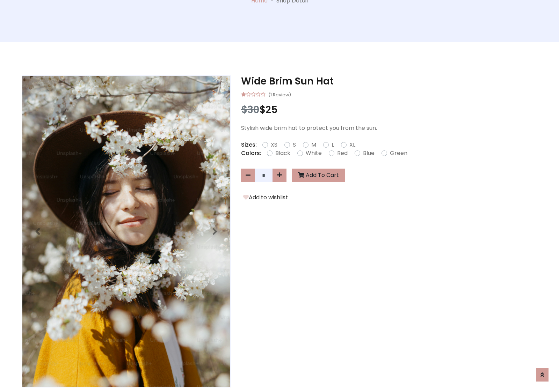  What do you see at coordinates (272, 110) in the screenshot?
I see `span: 25` at bounding box center [272, 110].